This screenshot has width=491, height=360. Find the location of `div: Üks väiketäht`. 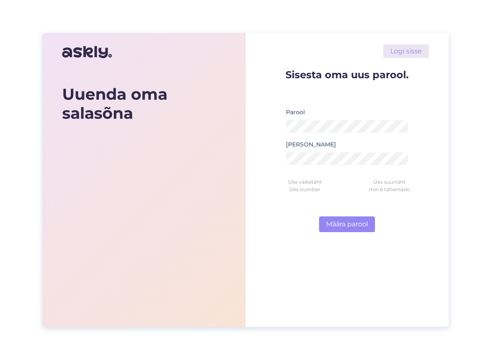

div: Üks väiketäht is located at coordinates (305, 182).